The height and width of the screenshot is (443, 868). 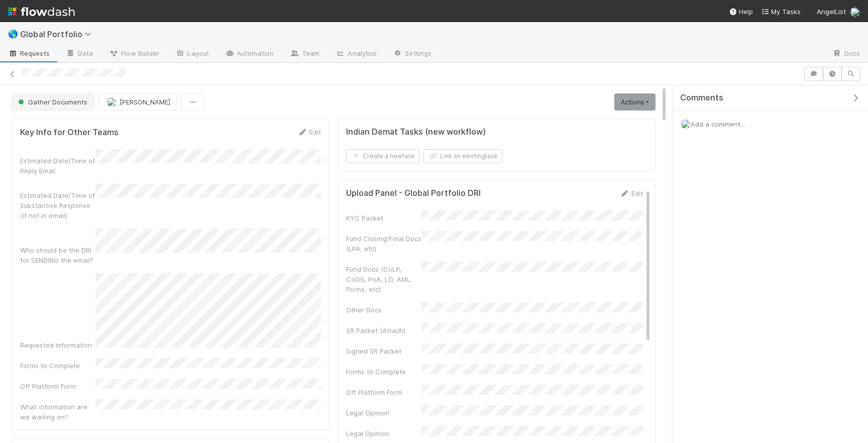 What do you see at coordinates (414, 194) in the screenshot?
I see `h5: Upload Panel - Global Portfolio DRI` at bounding box center [414, 194].